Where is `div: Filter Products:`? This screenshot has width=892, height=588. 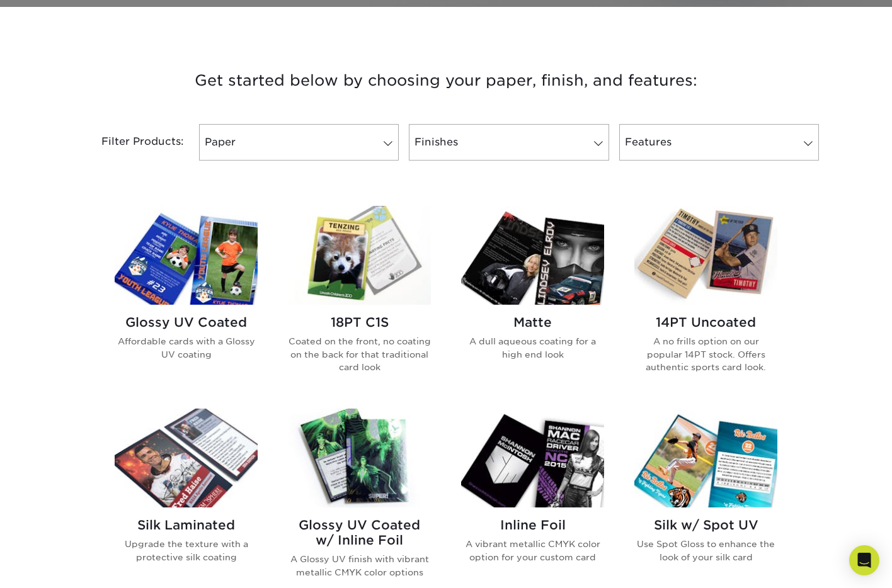 div: Filter Products: is located at coordinates (131, 142).